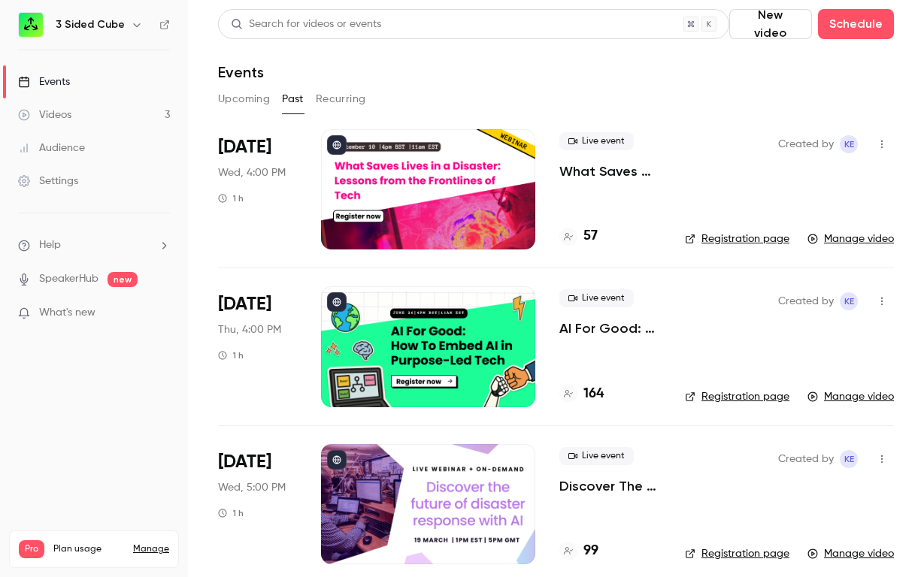 This screenshot has width=924, height=577. What do you see at coordinates (31, 25) in the screenshot?
I see `img: 3 Sided Cube` at bounding box center [31, 25].